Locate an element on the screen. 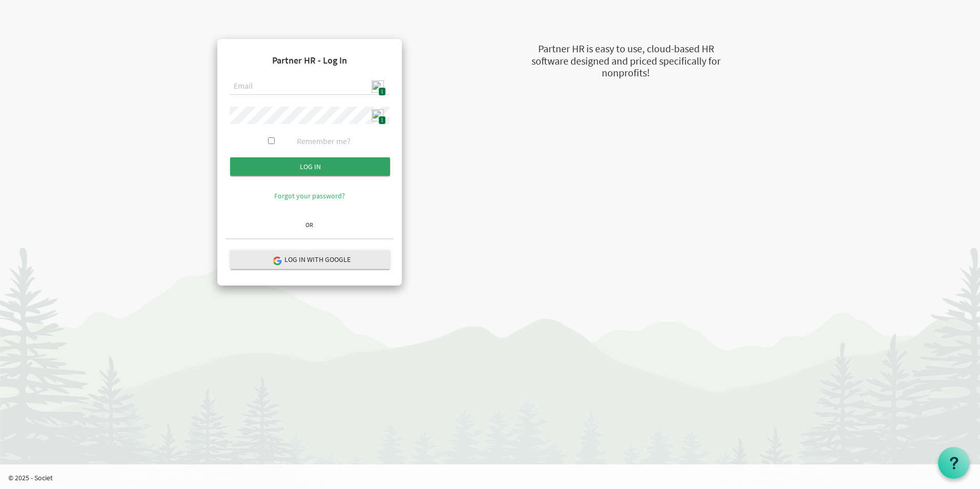 The width and height of the screenshot is (980, 489). div: software designed and priced specifically for is located at coordinates (626, 61).